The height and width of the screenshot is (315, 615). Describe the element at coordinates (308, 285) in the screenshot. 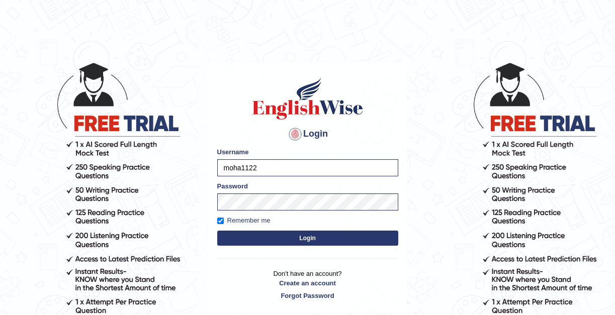

I see `p: Don't have an account?` at that location.